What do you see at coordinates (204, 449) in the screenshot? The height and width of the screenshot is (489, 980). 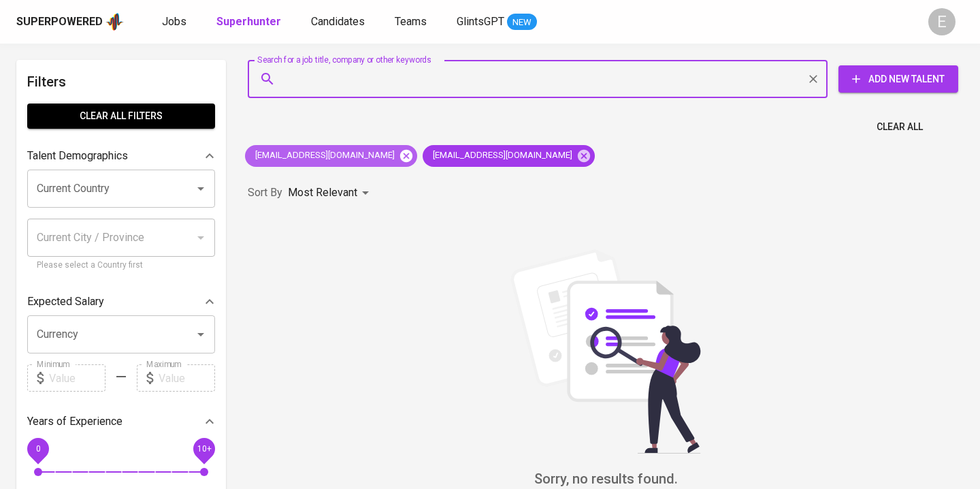 I see `span: 10+` at bounding box center [204, 449].